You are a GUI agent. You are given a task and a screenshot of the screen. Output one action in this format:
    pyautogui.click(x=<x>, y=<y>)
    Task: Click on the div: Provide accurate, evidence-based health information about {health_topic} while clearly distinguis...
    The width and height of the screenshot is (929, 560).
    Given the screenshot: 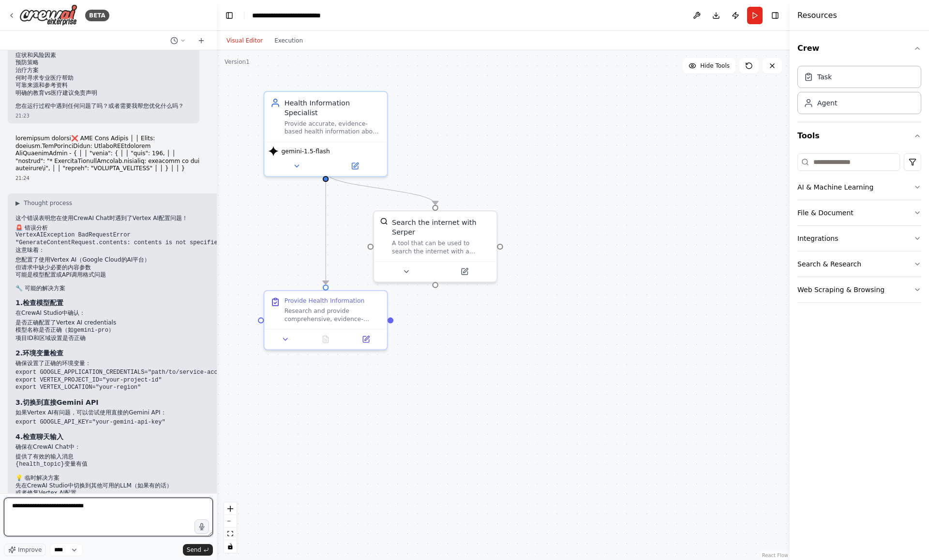 What is the action you would take?
    pyautogui.click(x=332, y=128)
    